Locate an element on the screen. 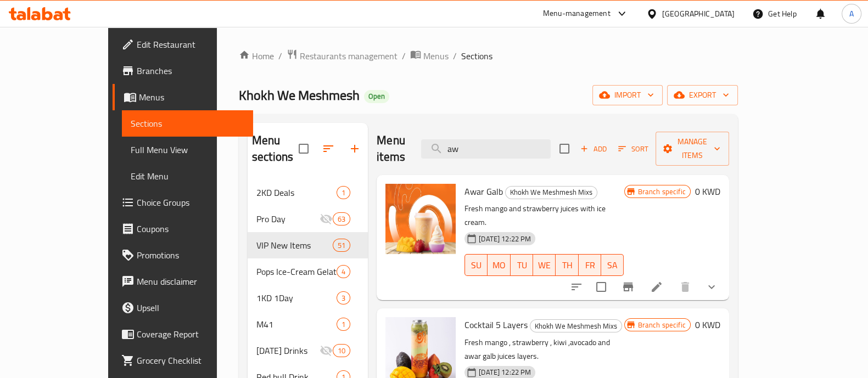 The width and height of the screenshot is (868, 378). button: Add is located at coordinates (594, 149).